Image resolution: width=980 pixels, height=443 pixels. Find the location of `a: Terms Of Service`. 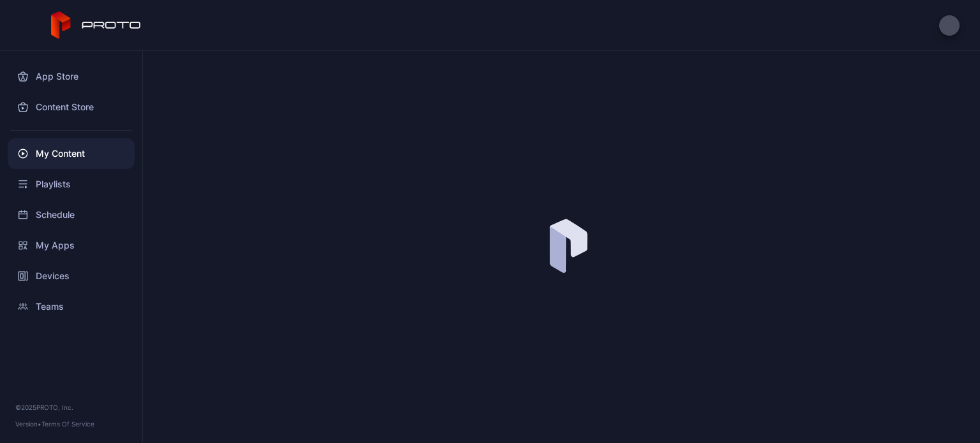

a: Terms Of Service is located at coordinates (68, 424).